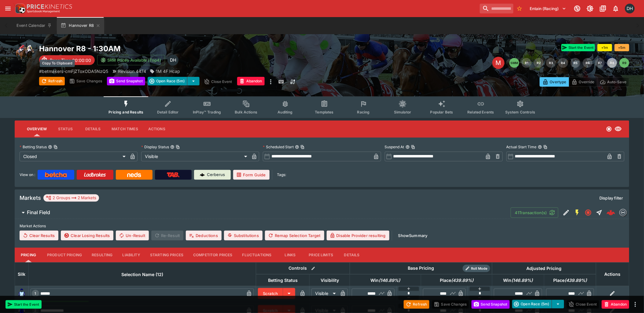 This screenshot has width=644, height=313. I want to click on button: No Bookmarks, so click(519, 8).